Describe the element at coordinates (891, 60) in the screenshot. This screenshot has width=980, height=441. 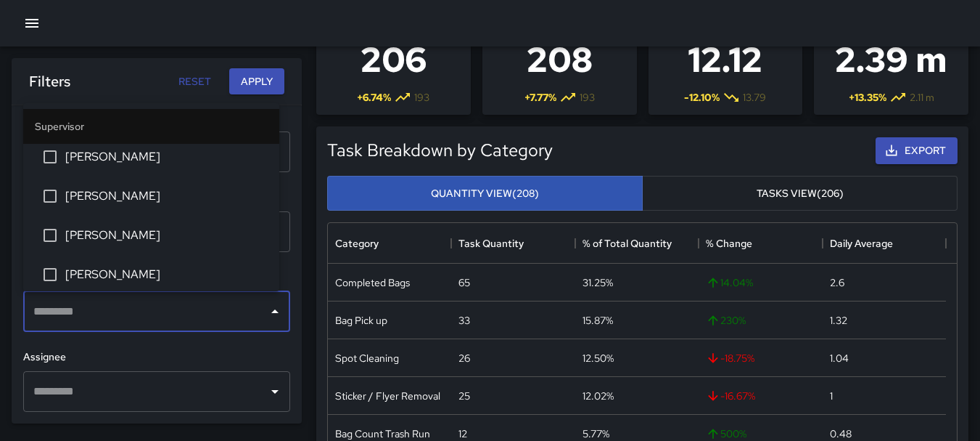
I see `h3: 2.39 m` at that location.